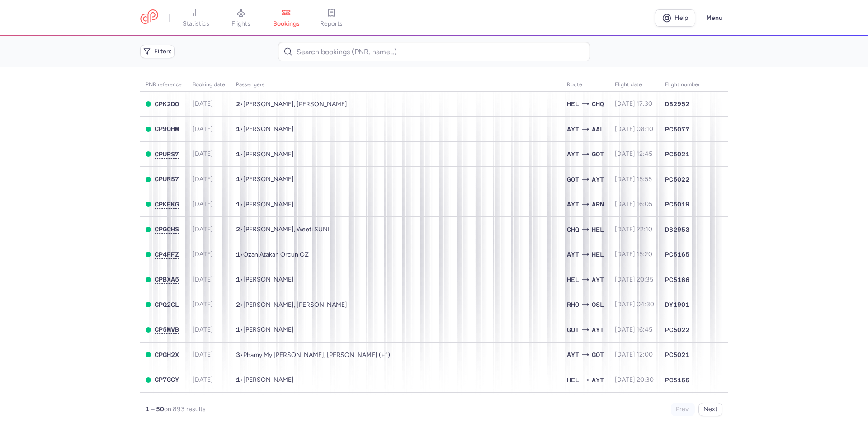 The image size is (868, 427). What do you see at coordinates (167, 254) in the screenshot?
I see `span: CP4FFZ` at bounding box center [167, 254].